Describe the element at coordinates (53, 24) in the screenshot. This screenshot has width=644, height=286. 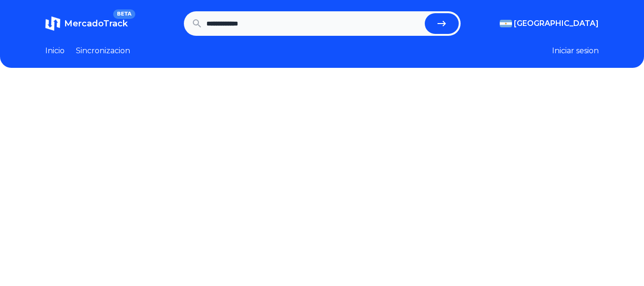
I see `img: MercadoTrack` at that location.